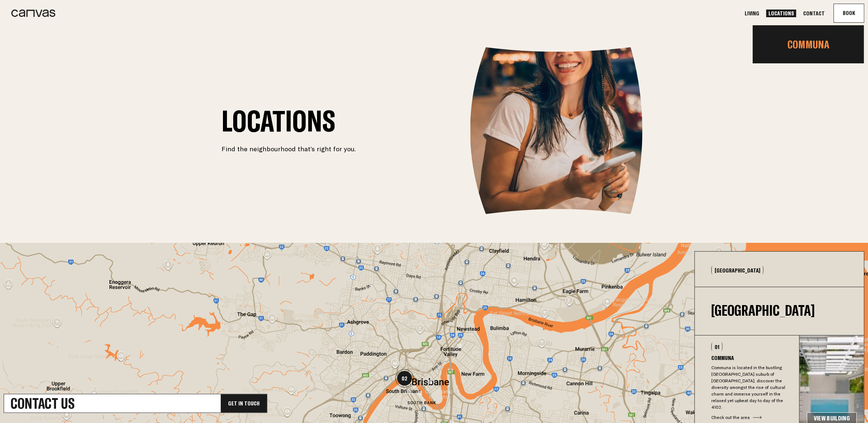 The width and height of the screenshot is (868, 423). Describe the element at coordinates (752, 13) in the screenshot. I see `a: Living` at that location.